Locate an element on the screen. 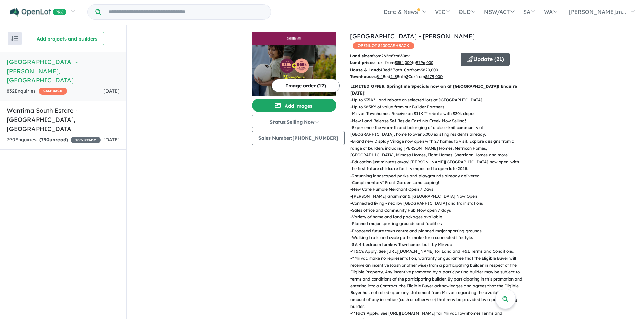 This screenshot has height=319, width=644. u: 4 is located at coordinates (381, 69).